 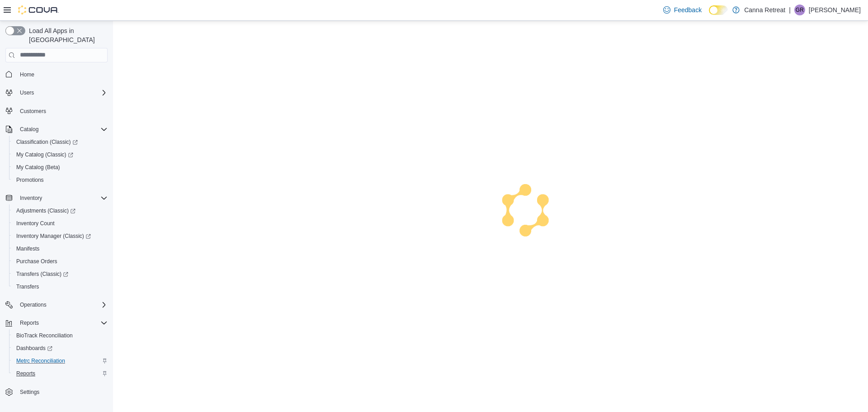 What do you see at coordinates (33, 305) in the screenshot?
I see `span: Operations` at bounding box center [33, 305].